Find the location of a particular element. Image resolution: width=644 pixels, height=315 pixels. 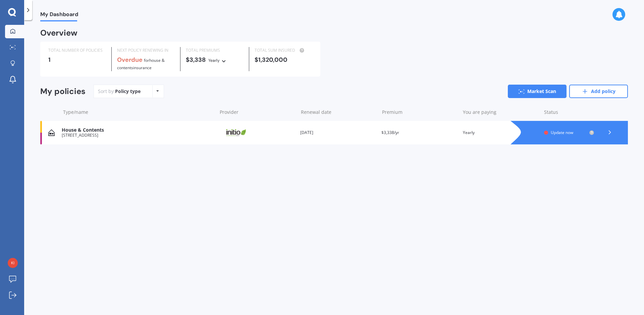

span: My Dashboard is located at coordinates (59, 16).